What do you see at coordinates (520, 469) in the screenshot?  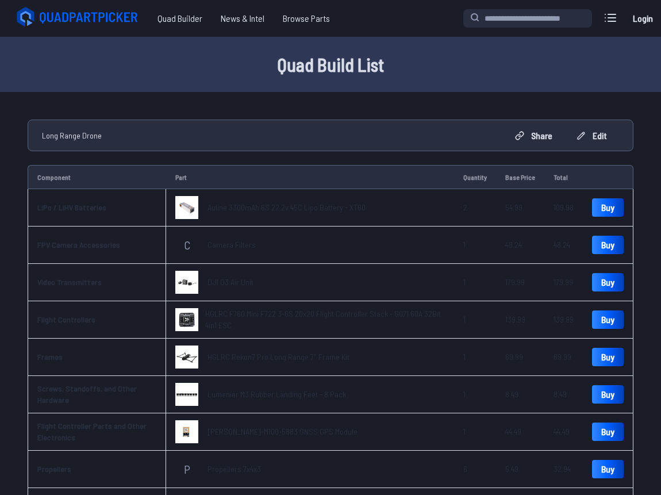 I see `td: 5.49` at bounding box center [520, 469].